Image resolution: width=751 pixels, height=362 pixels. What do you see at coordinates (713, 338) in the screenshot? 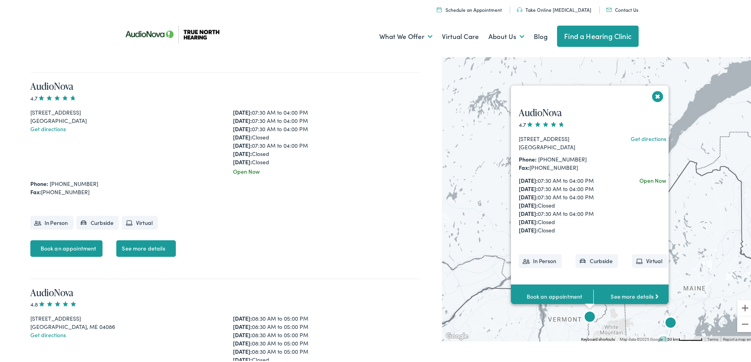
I see `a: Terms (opens in new tab)` at bounding box center [713, 338].